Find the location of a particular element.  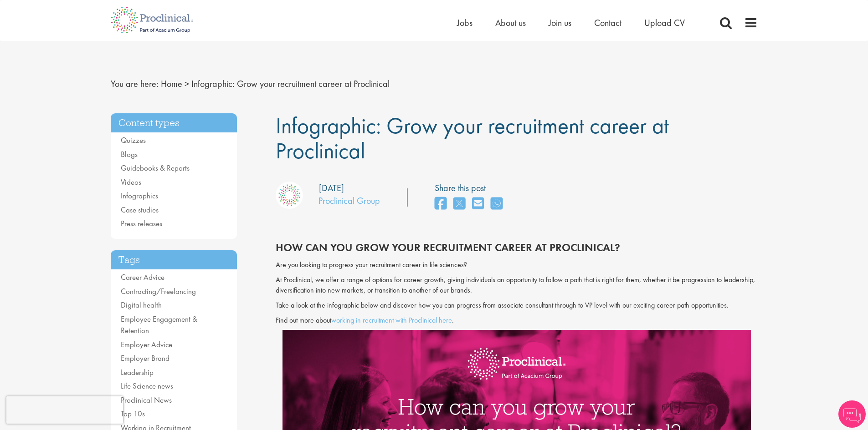

span: HOW Can you grow your recruitment career at proclinical? is located at coordinates (448, 247).